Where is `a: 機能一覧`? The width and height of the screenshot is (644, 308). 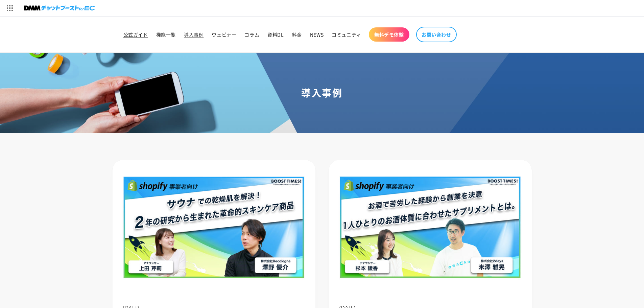 a: 機能一覧 is located at coordinates (166, 34).